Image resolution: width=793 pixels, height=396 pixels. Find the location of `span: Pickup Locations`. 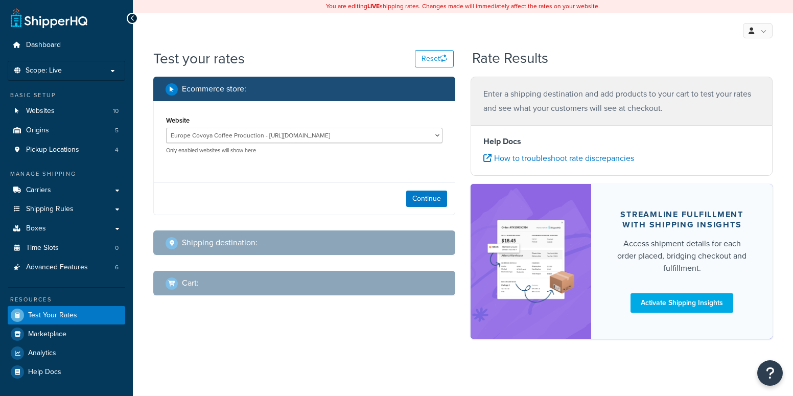

span: Pickup Locations is located at coordinates (53, 150).